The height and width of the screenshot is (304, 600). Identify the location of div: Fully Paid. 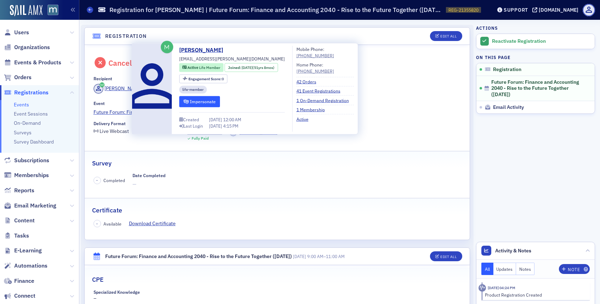
(200, 138).